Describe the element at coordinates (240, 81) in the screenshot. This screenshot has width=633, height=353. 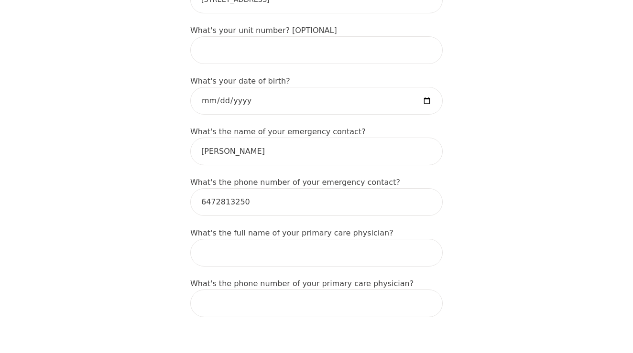
I see `label: What's your date of birth?` at that location.